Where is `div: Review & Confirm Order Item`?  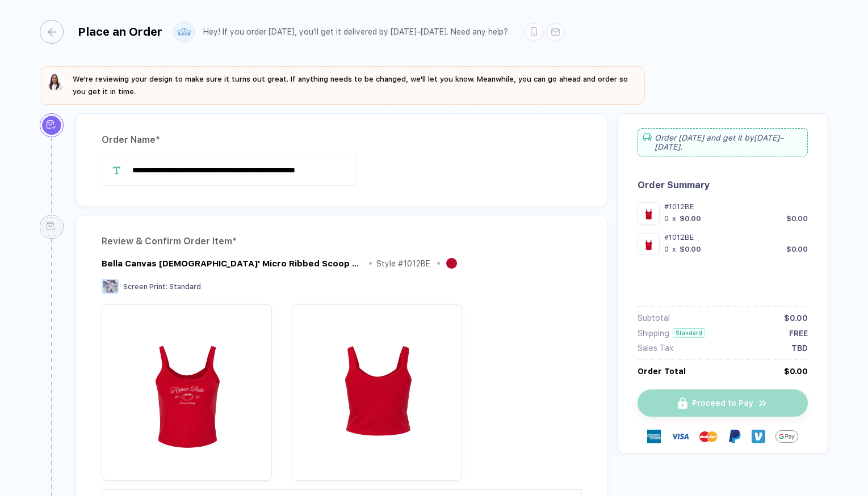 div: Review & Confirm Order Item is located at coordinates (342, 241).